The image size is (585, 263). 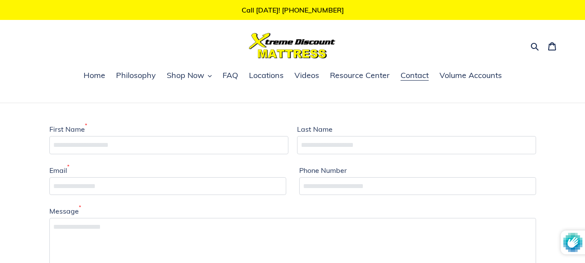 What do you see at coordinates (471, 75) in the screenshot?
I see `span: Volume Accounts` at bounding box center [471, 75].